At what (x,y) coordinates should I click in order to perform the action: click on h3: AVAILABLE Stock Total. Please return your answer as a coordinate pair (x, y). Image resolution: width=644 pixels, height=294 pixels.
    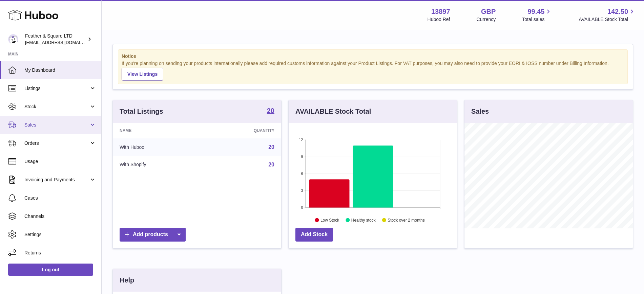
    Looking at the image, I should click on (333, 111).